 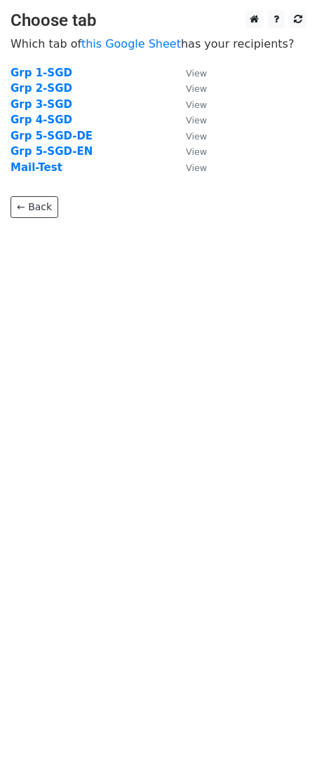 I want to click on strong: Grp 5-SGD-EN, so click(x=51, y=151).